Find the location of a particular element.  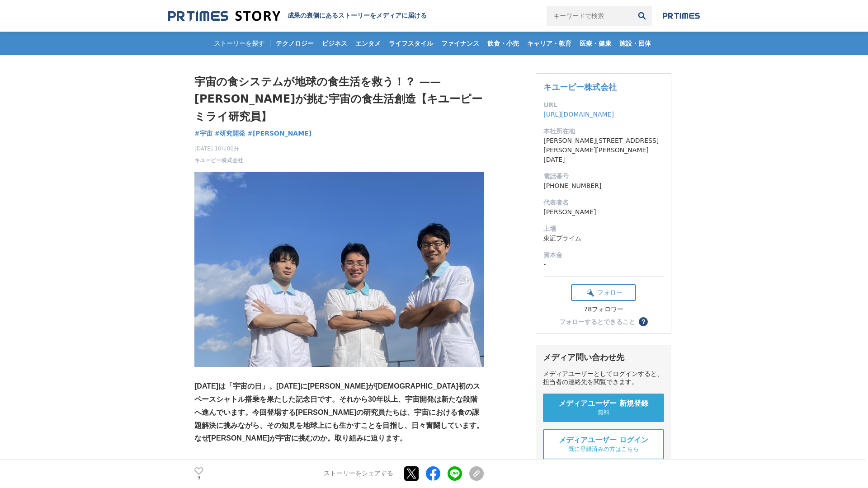

a: prtimes is located at coordinates (681, 15).